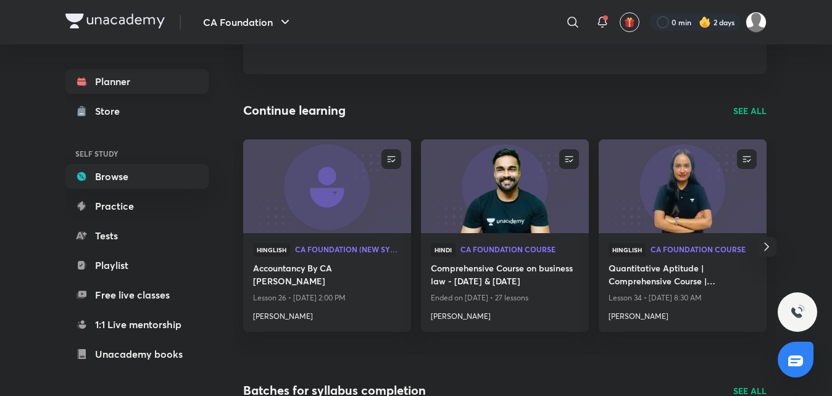  I want to click on a: Free live classes, so click(137, 295).